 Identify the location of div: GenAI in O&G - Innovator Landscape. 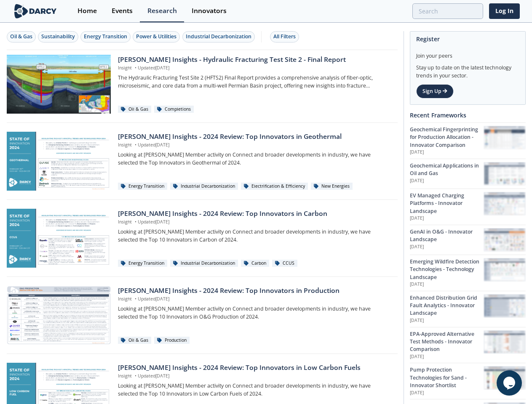
(447, 236).